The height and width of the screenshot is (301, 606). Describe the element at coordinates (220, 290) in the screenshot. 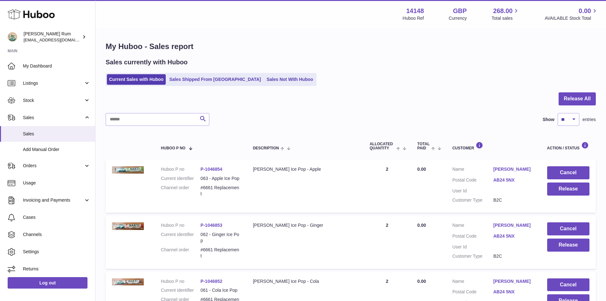

I see `dd: 061 - Cola Ice Pop` at that location.